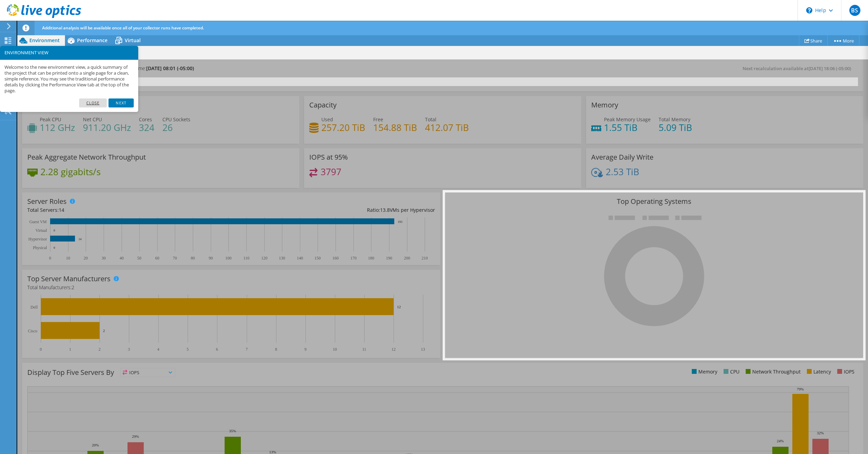  Describe the element at coordinates (69, 52) in the screenshot. I see `h3: ENVIRONMENT VIEW` at that location.